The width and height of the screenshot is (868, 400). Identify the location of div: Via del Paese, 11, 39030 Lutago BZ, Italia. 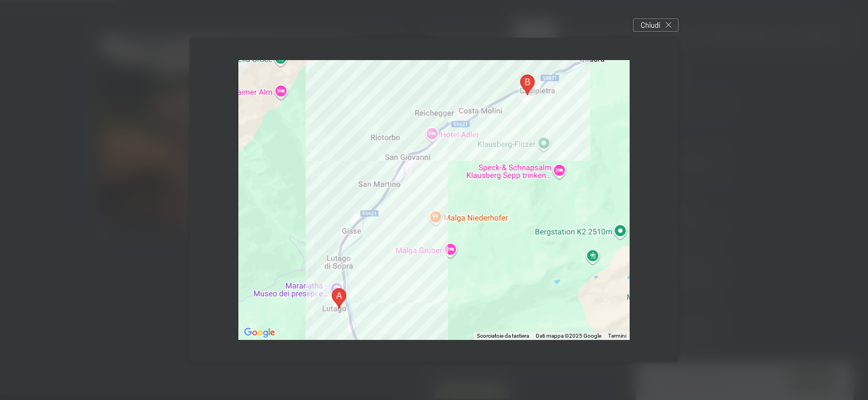
(339, 298).